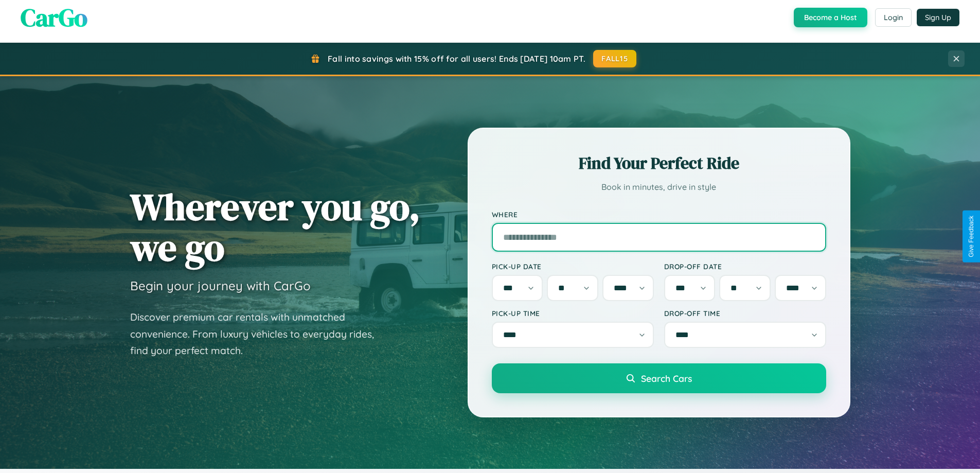  I want to click on button: Sign Up, so click(938, 17).